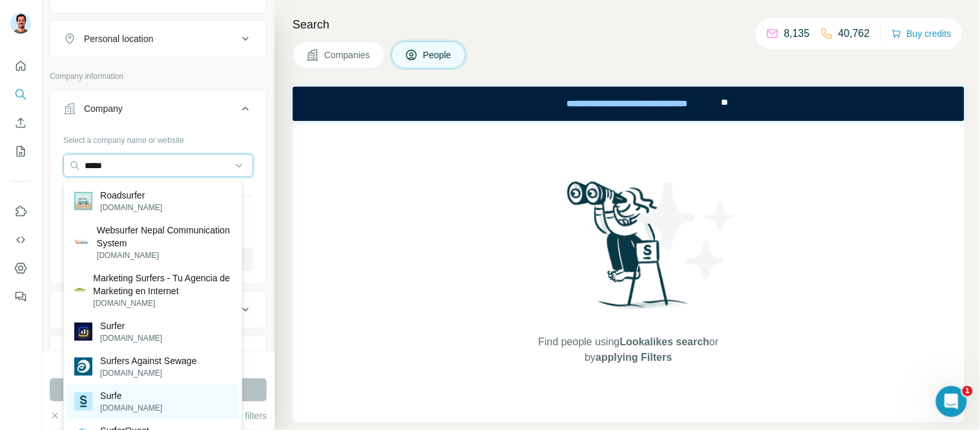 This screenshot has width=980, height=430. I want to click on span: 1, so click(968, 391).